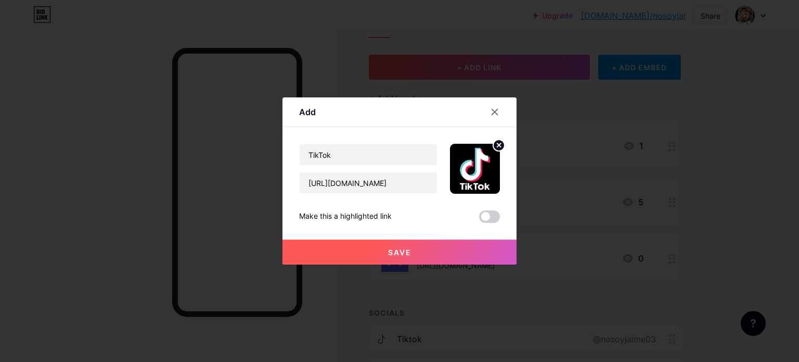 The image size is (799, 362). What do you see at coordinates (368, 183) in the screenshot?
I see `input: URL` at bounding box center [368, 183].